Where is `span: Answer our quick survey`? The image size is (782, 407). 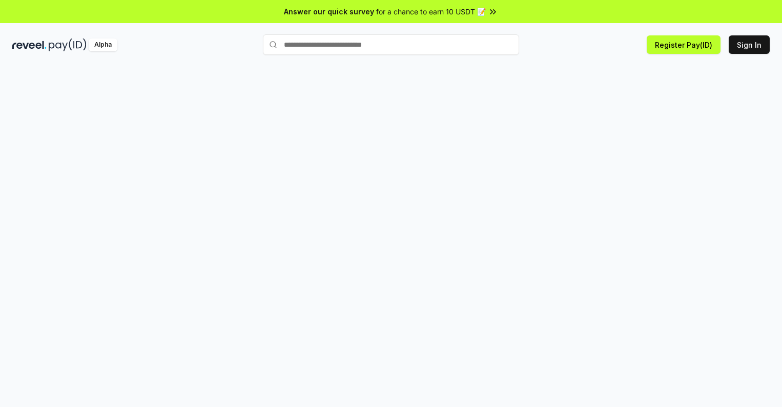
span: Answer our quick survey is located at coordinates (329, 11).